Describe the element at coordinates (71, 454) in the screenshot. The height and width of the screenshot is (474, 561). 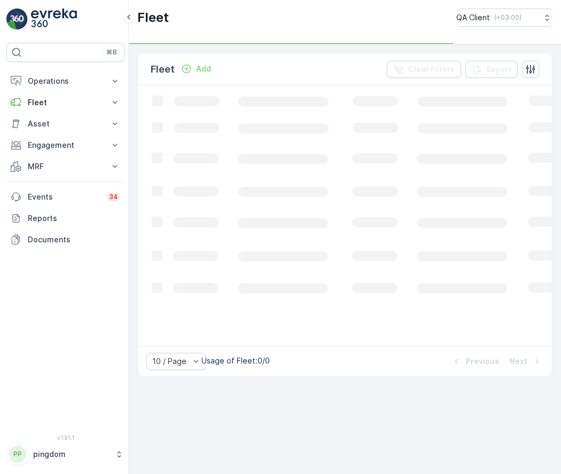
I see `p: pingdom` at that location.